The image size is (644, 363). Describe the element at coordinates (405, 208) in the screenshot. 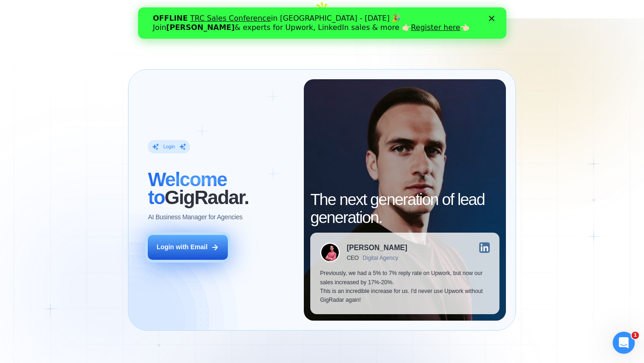

I see `h2: The next generation of lead generation.` at that location.